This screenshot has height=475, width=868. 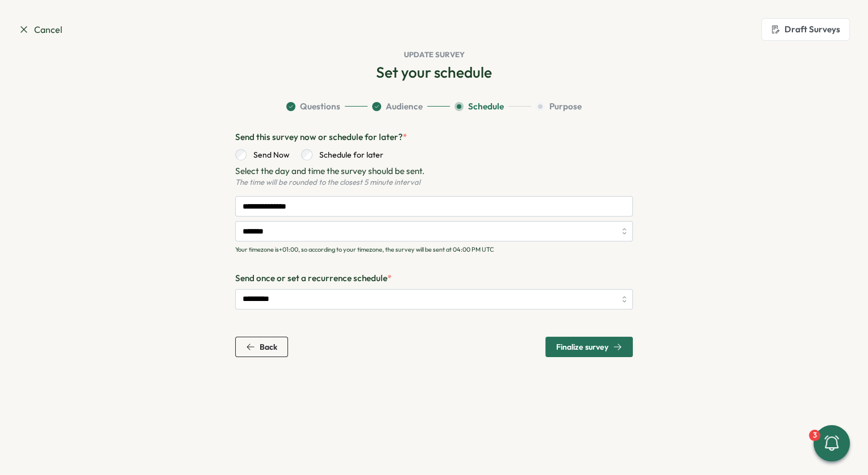 I want to click on span: Schedule, so click(x=485, y=107).